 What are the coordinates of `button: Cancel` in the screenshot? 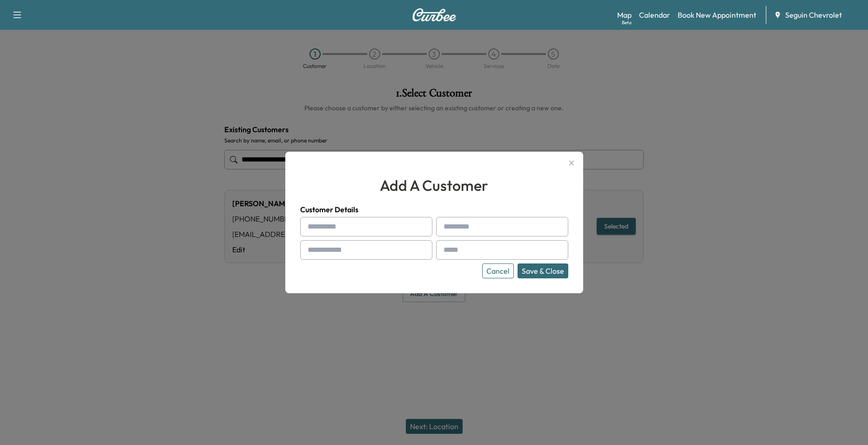 It's located at (498, 271).